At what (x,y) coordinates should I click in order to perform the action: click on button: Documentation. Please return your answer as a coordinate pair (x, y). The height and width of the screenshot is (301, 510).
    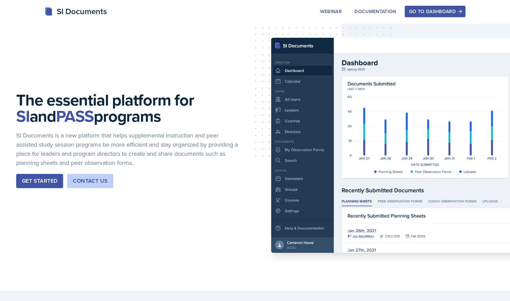
    Looking at the image, I should click on (375, 11).